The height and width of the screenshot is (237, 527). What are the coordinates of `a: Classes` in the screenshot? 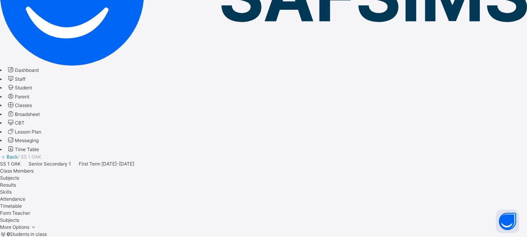 It's located at (19, 105).